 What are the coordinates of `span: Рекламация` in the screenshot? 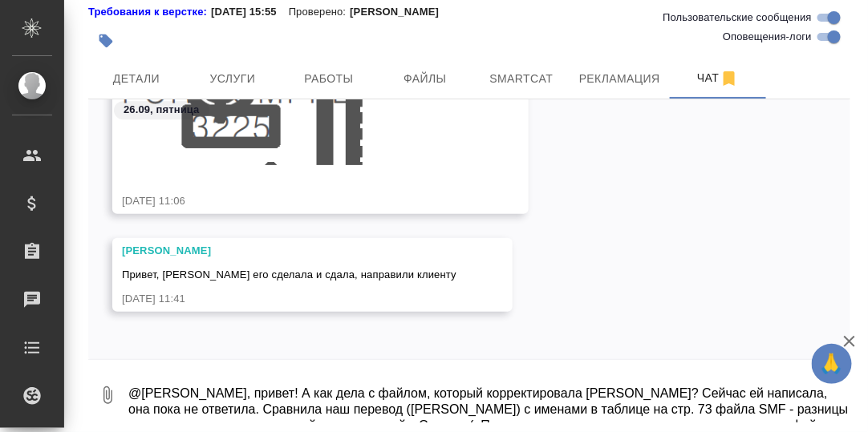 It's located at (620, 78).